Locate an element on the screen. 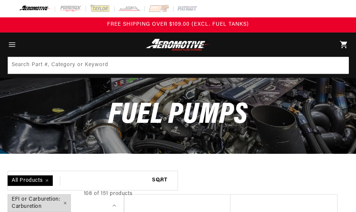 The height and width of the screenshot is (212, 356). input: Search Part #, Category or Keyword is located at coordinates (179, 65).